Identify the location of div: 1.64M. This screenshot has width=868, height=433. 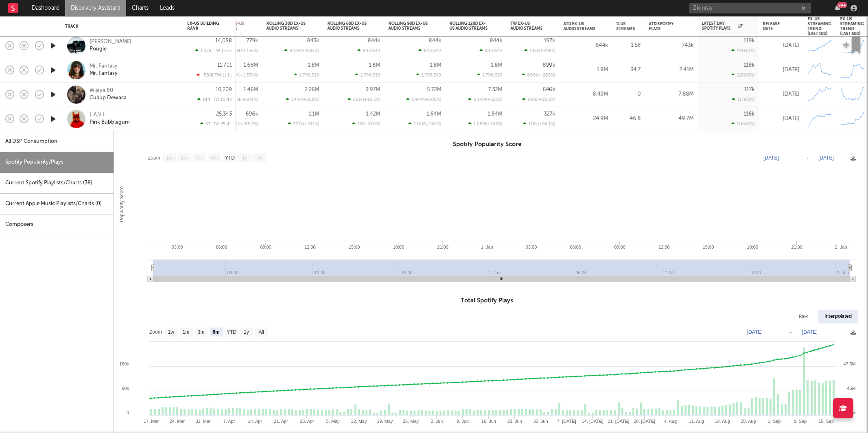
(434, 114).